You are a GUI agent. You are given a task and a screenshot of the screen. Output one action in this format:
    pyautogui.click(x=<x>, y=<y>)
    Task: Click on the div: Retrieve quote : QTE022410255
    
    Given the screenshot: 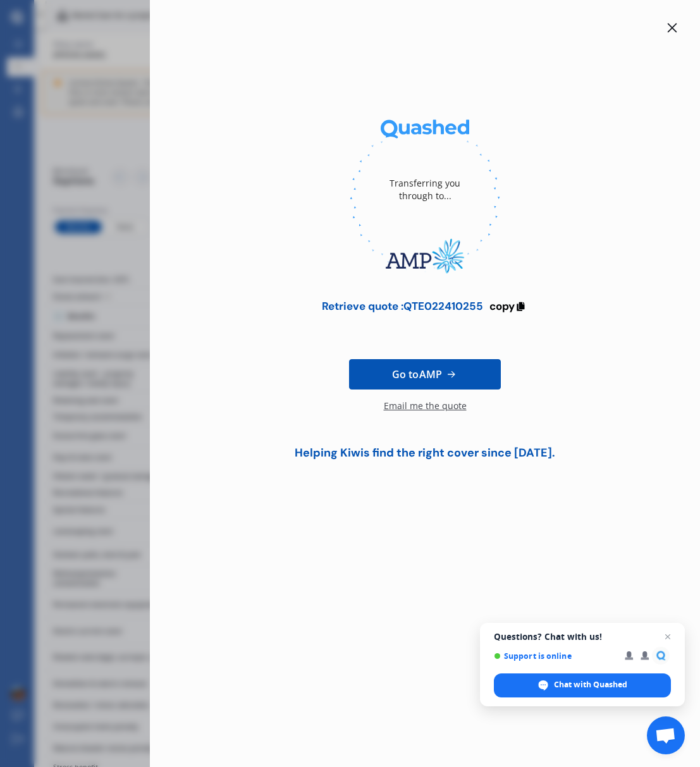 What is the action you would take?
    pyautogui.click(x=402, y=306)
    